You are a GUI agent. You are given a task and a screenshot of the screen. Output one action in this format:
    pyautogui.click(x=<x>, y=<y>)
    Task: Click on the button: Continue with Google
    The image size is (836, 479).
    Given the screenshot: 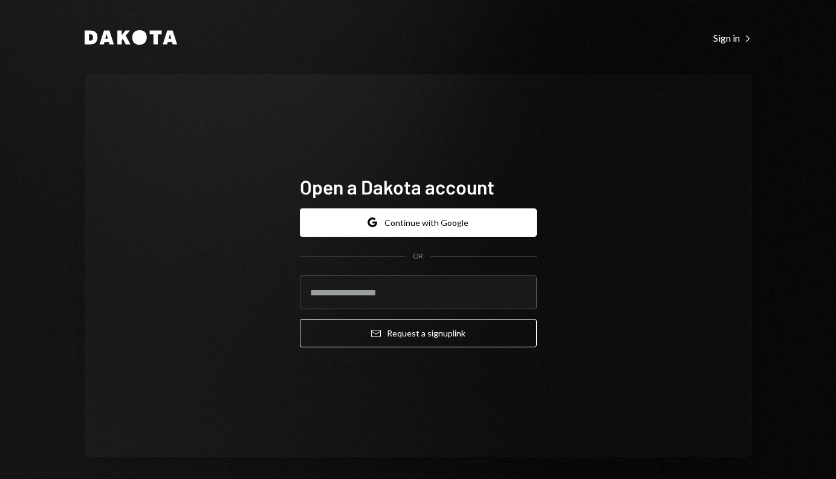 What is the action you would take?
    pyautogui.click(x=418, y=222)
    